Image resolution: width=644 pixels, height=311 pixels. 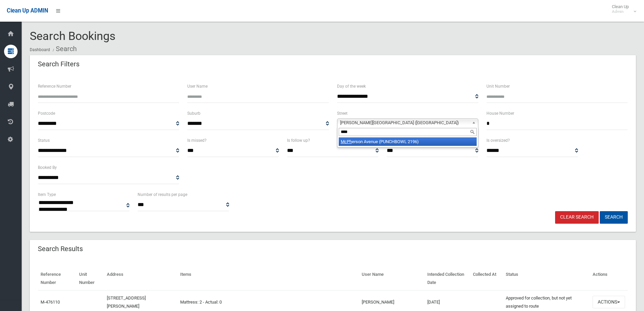 I want to click on th: Reference Number, so click(x=57, y=279).